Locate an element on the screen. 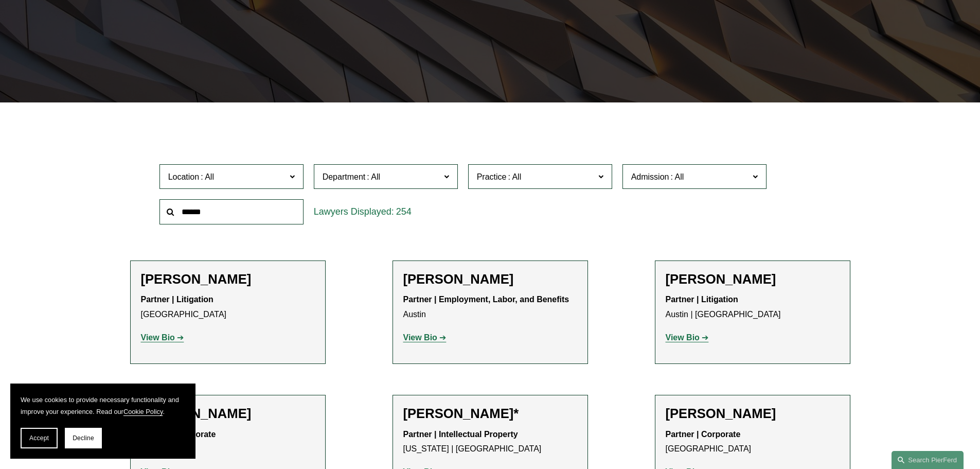 Image resolution: width=980 pixels, height=469 pixels. span: Practice is located at coordinates (492, 177).